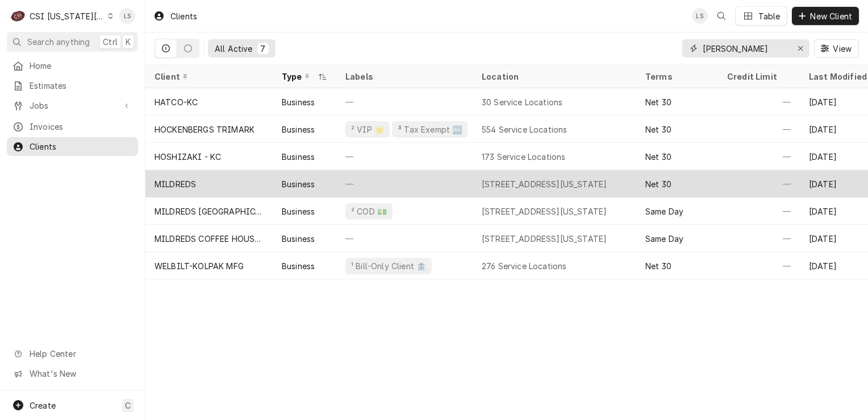 Image resolution: width=868 pixels, height=420 pixels. What do you see at coordinates (59, 41) in the screenshot?
I see `span: Search anything` at bounding box center [59, 41].